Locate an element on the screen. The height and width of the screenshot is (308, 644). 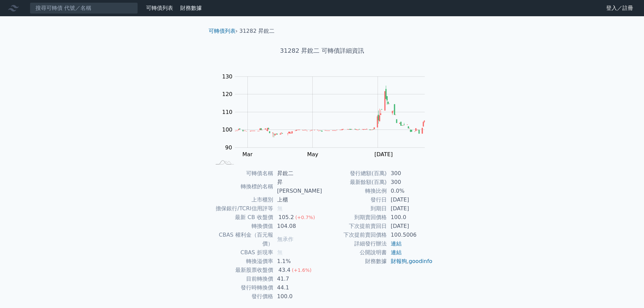
td: 轉換標的名稱 is located at coordinates (242, 187).